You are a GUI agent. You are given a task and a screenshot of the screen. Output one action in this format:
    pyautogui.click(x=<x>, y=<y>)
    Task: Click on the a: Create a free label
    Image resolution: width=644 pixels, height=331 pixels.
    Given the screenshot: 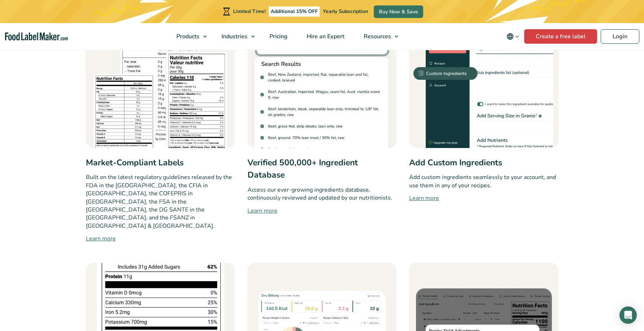 What is the action you would take?
    pyautogui.click(x=561, y=36)
    